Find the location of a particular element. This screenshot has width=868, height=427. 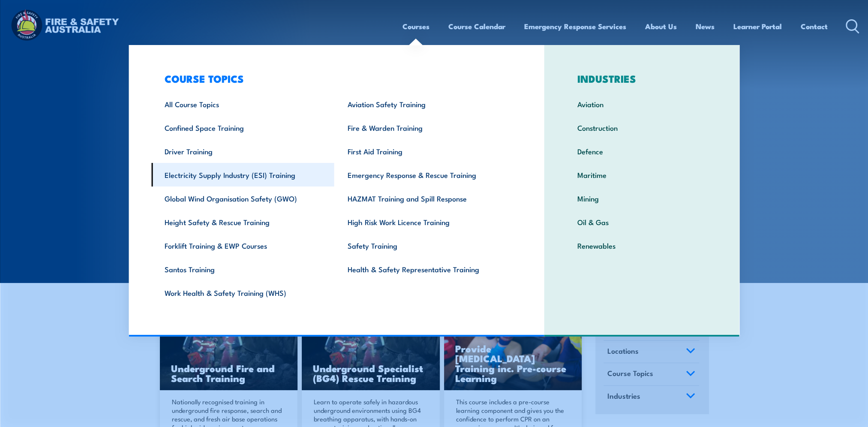

a: Underground Specialist (BG4) Rescue Training is located at coordinates (371, 352).